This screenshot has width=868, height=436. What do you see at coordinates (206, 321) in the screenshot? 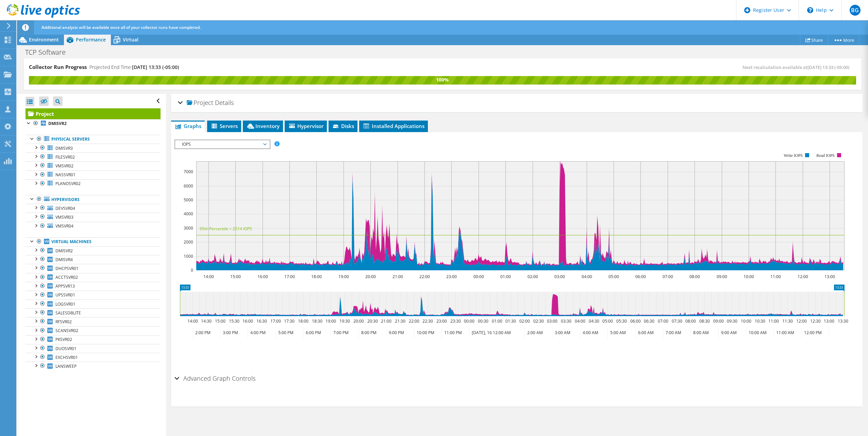
I see `text: 14:30` at bounding box center [206, 321].